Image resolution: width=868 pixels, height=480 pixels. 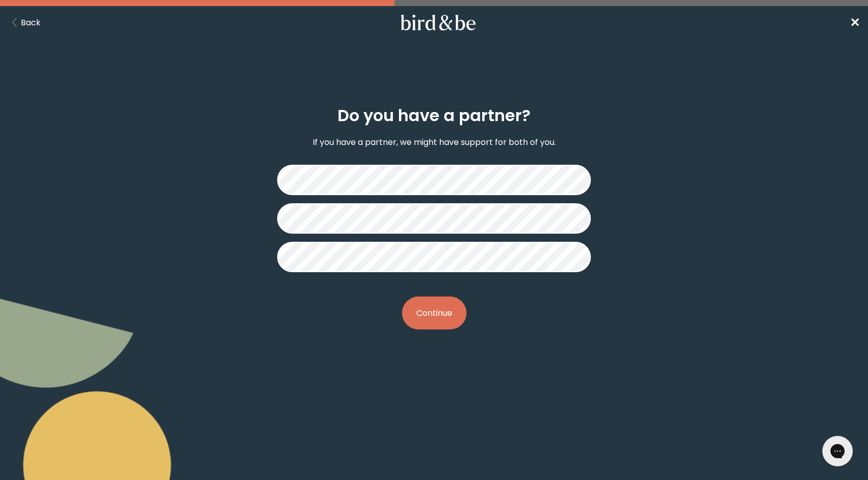 I want to click on p: If you have a partner, we might have support for both of you., so click(x=434, y=142).